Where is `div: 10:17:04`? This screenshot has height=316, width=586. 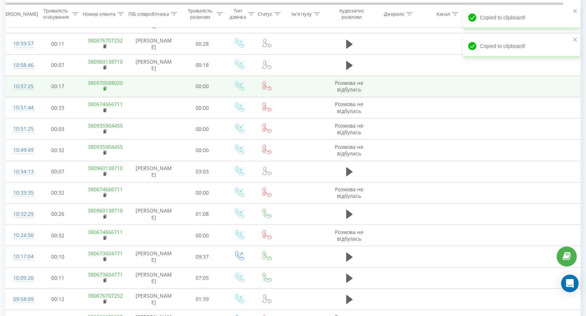 div: 10:17:04 is located at coordinates (20, 256).